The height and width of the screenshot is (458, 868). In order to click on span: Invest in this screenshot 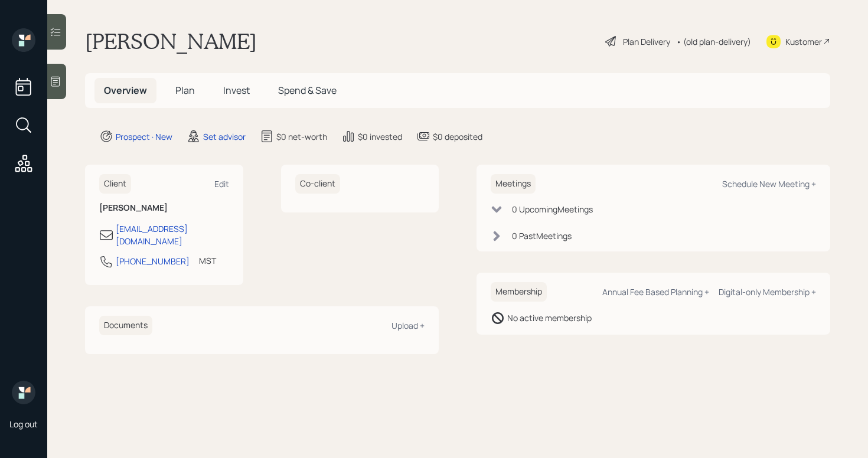, I will do `click(236, 91)`.